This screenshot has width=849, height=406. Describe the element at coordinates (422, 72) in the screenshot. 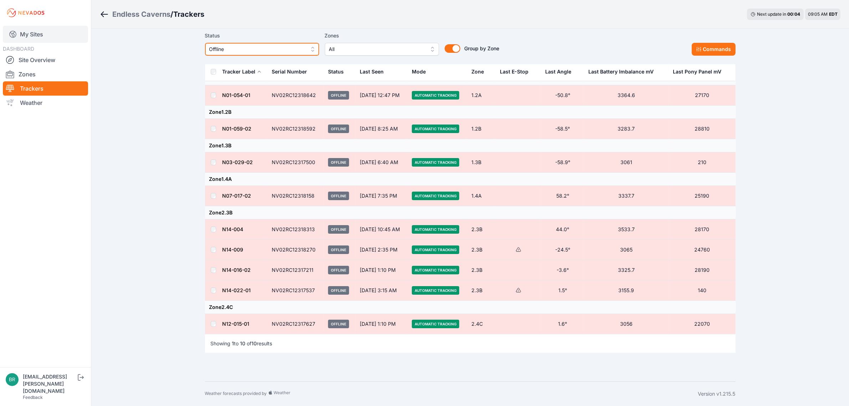

I see `button: Mode` at that location.